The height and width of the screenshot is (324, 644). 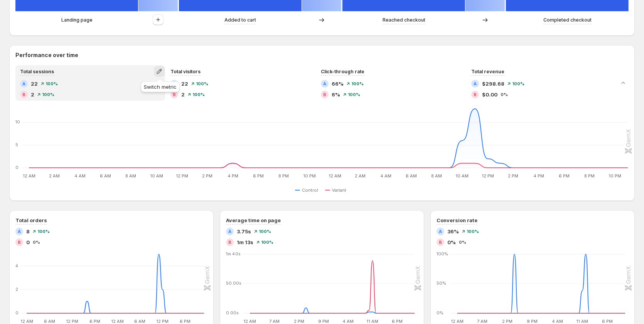 I want to click on span: Control, so click(x=310, y=190).